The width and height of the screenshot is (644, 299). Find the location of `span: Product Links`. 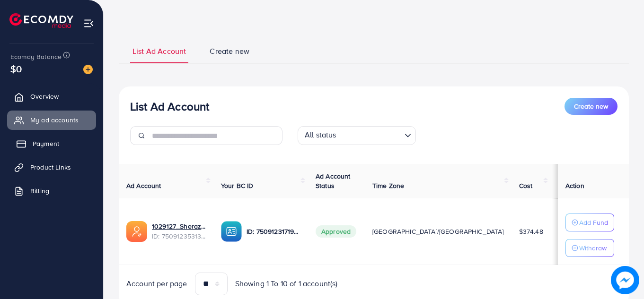

span: Product Links is located at coordinates (50, 167).